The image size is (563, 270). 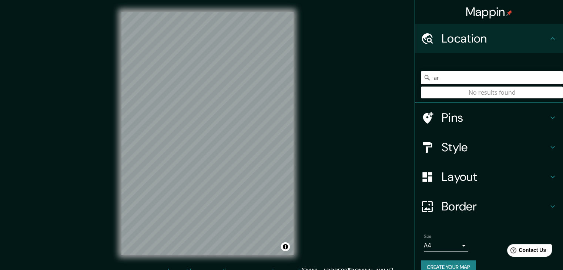 What do you see at coordinates (509, 13) in the screenshot?
I see `img: pin-icon.png` at bounding box center [509, 13].